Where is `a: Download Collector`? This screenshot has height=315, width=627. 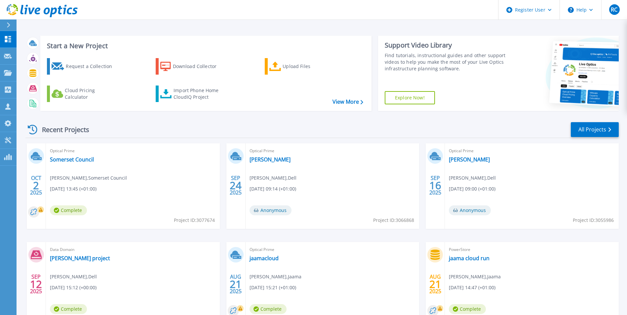 a: Download Collector is located at coordinates (192, 66).